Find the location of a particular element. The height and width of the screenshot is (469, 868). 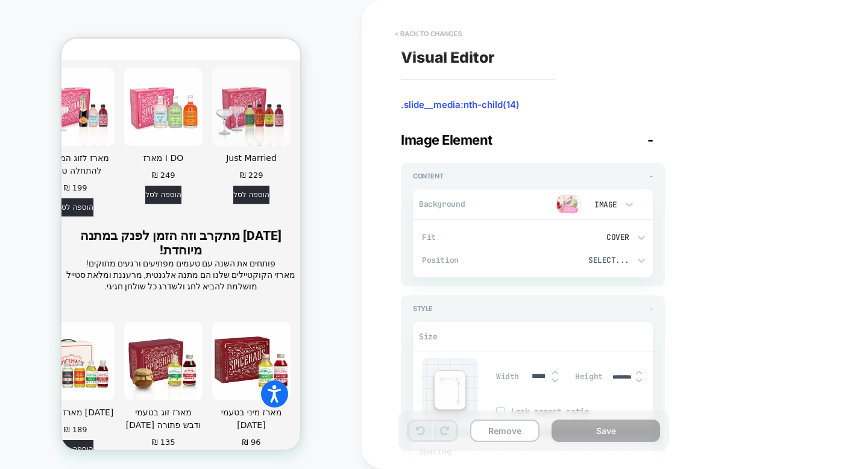

img: edit is located at coordinates (451, 390).